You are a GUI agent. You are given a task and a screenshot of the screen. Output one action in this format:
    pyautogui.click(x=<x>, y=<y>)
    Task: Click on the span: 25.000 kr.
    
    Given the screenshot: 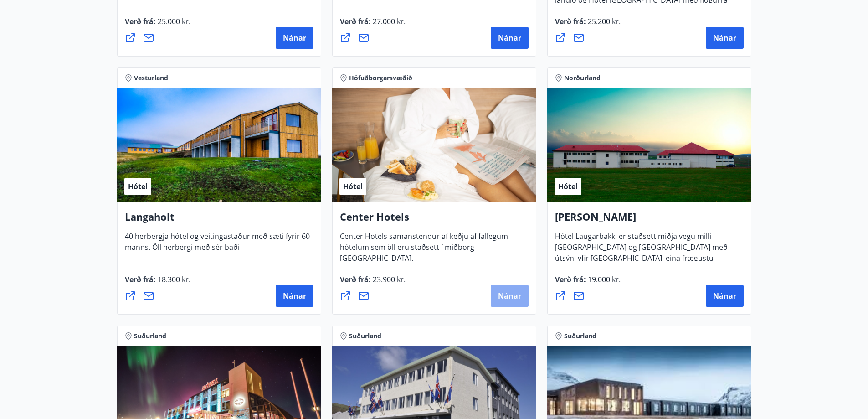 What is the action you would take?
    pyautogui.click(x=173, y=22)
    